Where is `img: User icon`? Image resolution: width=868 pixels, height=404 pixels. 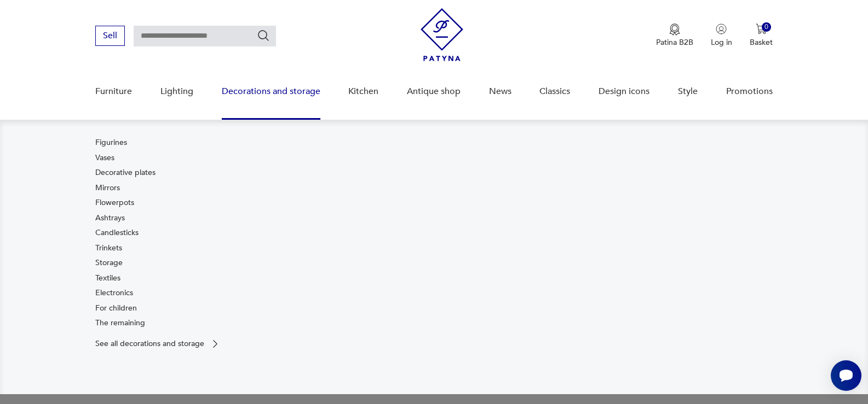
img: User icon is located at coordinates (721, 29).